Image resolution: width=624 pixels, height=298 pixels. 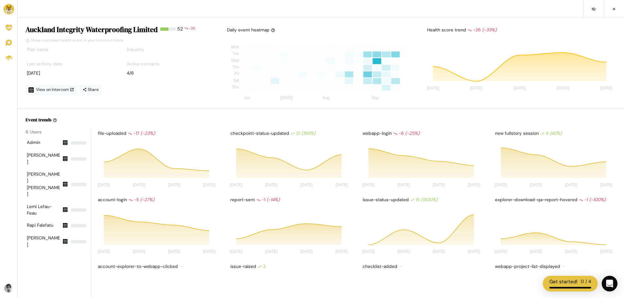 I want to click on div: 4, so click(x=551, y=134).